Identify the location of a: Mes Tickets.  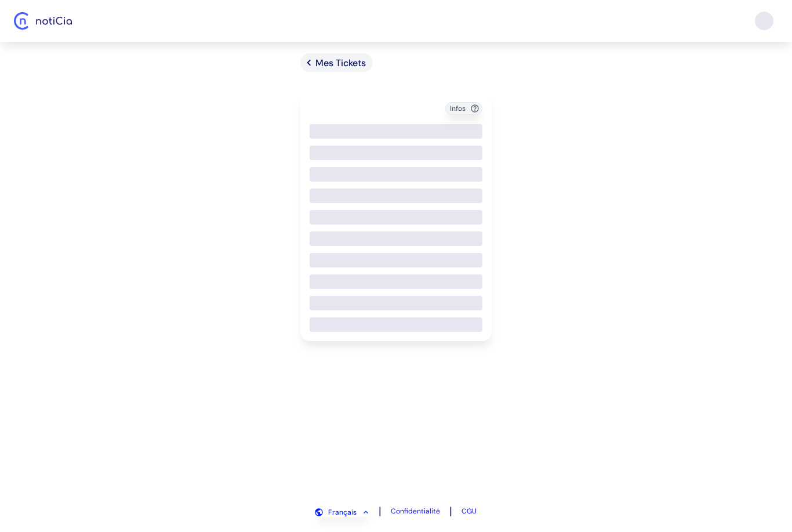
(337, 63).